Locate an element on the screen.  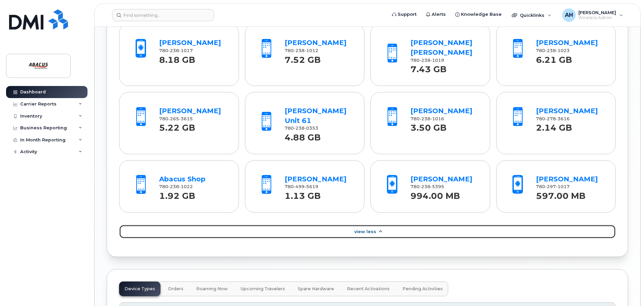
div: Angie Hosack is located at coordinates (592, 15).